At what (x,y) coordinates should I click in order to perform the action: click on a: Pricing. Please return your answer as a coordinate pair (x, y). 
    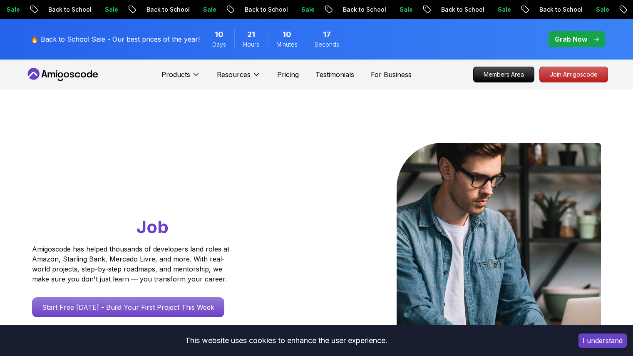
    Looking at the image, I should click on (288, 74).